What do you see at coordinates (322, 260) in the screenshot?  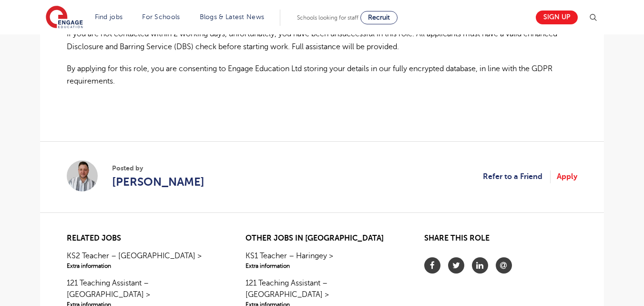 I see `a: KS1 Teacher – Haringey >Extra information` at bounding box center [322, 260].